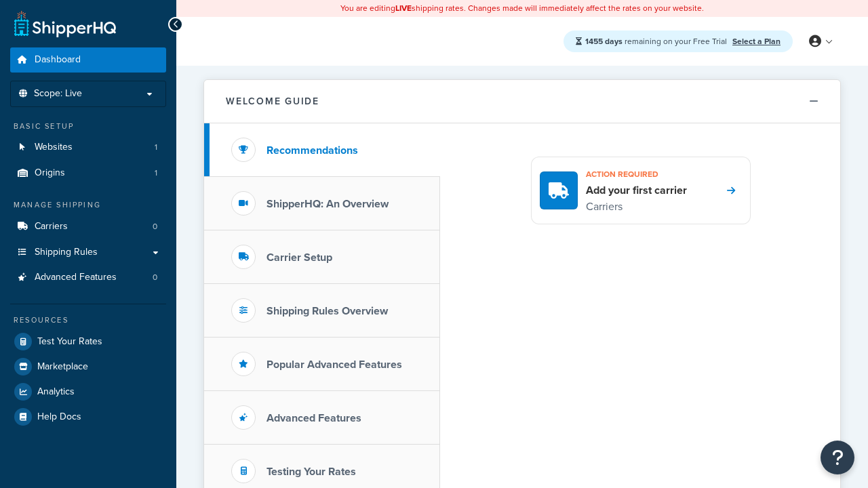 Image resolution: width=868 pixels, height=488 pixels. Describe the element at coordinates (272, 101) in the screenshot. I see `h2: Welcome Guide` at that location.